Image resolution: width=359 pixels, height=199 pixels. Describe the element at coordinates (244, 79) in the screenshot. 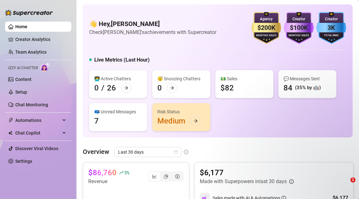

I see `div: 💵 Sales` at that location.